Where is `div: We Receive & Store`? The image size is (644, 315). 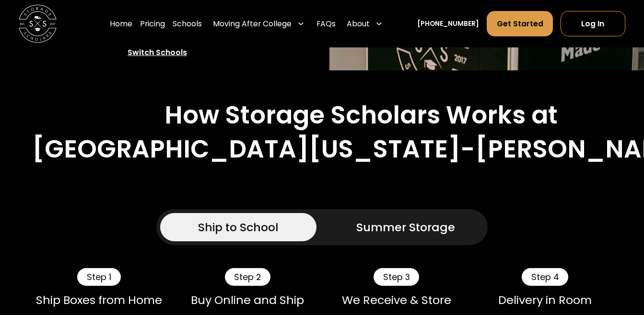 div: We Receive & Store is located at coordinates (396, 300).